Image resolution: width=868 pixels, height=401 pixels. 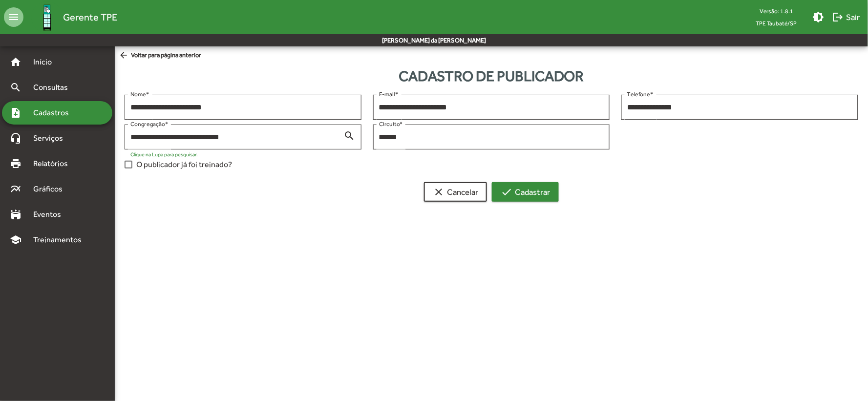 What do you see at coordinates (51, 215) in the screenshot?
I see `span: Eventos` at bounding box center [51, 215].